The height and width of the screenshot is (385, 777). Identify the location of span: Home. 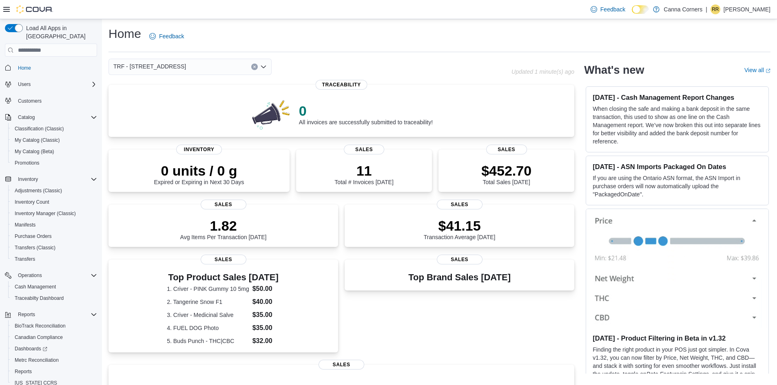
(56, 67).